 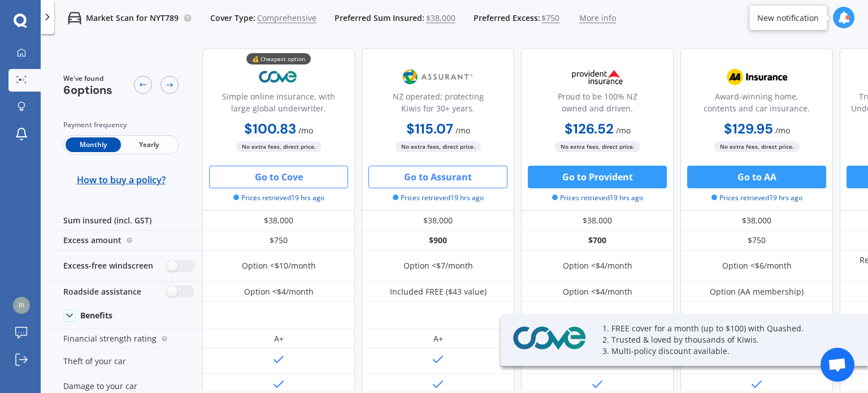 I want to click on div: Benefits, so click(x=96, y=316).